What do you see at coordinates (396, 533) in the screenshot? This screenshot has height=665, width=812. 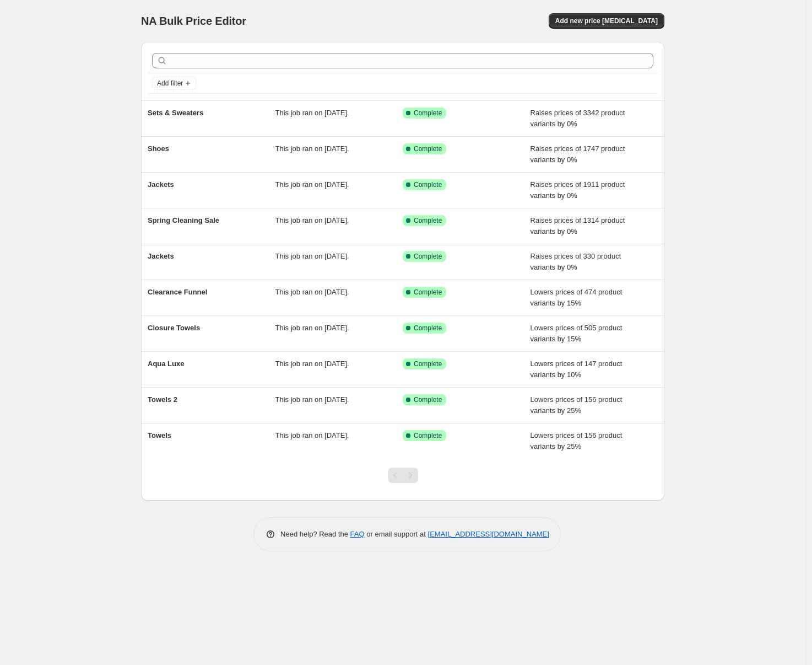 I see `span: or email support at` at bounding box center [396, 533].